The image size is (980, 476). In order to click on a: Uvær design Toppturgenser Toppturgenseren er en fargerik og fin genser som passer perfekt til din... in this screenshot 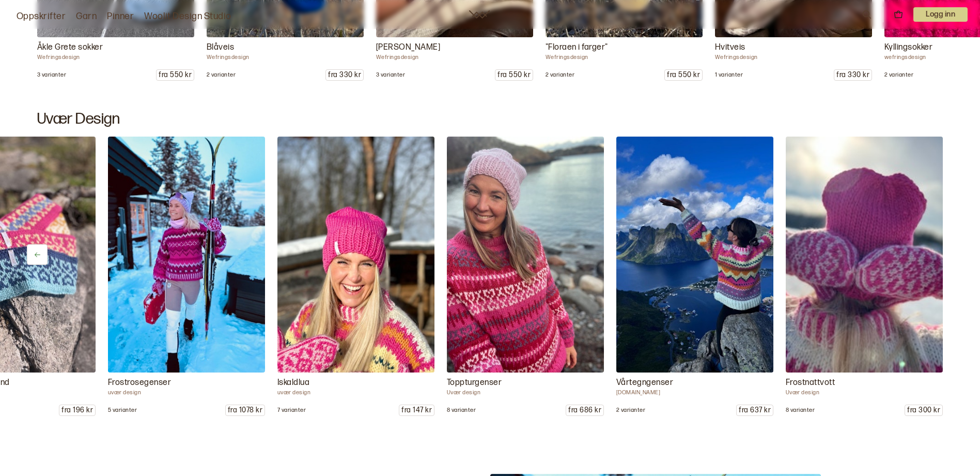, I will do `click(526, 276)`.